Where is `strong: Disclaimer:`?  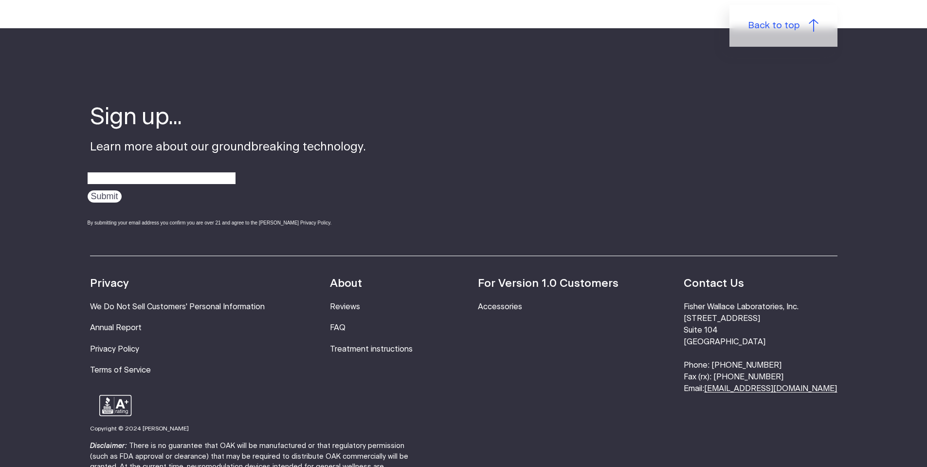
strong: Disclaimer: is located at coordinates (108, 445).